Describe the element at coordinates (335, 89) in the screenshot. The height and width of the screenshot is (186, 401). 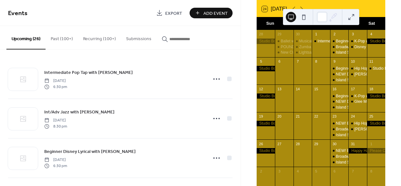
I see `div: 16` at that location.